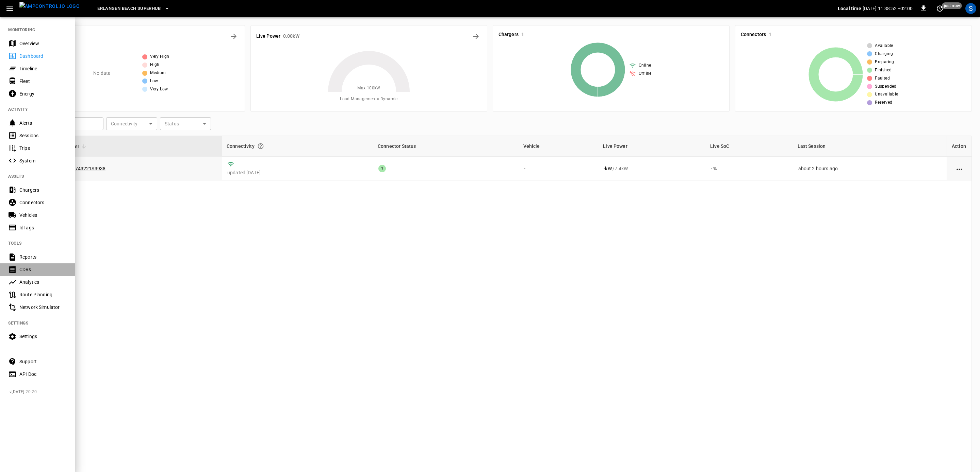 Image resolution: width=980 pixels, height=472 pixels. I want to click on div: API Doc, so click(43, 374).